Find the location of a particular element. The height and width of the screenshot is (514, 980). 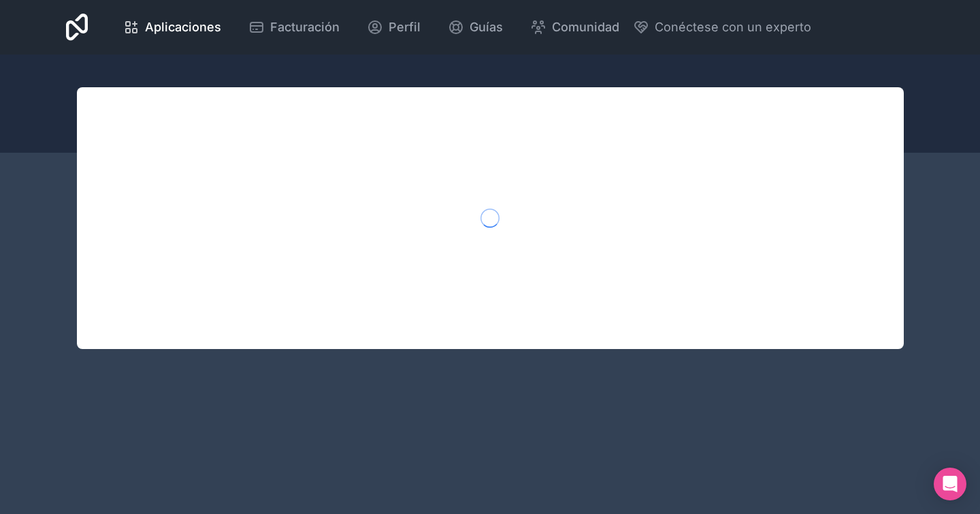

font: Aplicaciones is located at coordinates (183, 26).